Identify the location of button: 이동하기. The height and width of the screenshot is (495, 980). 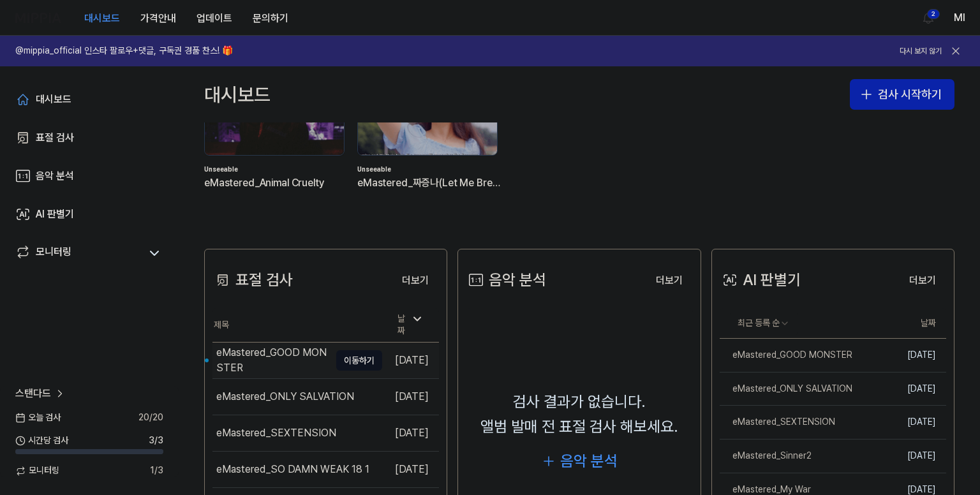
(359, 360).